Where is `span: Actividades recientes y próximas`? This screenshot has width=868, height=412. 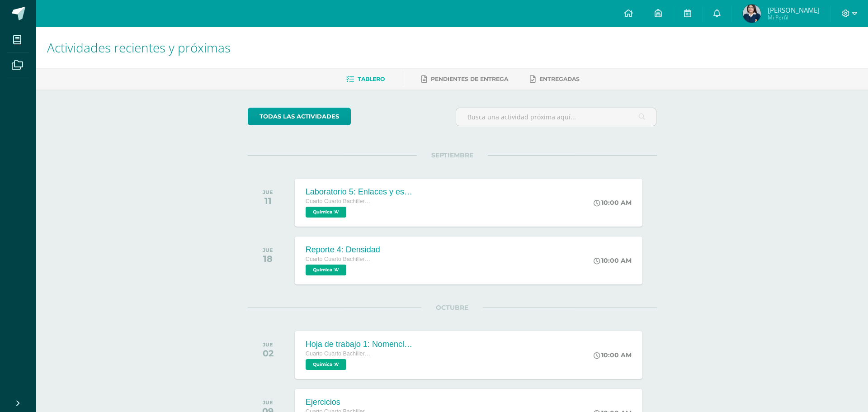
span: Actividades recientes y próximas is located at coordinates (139, 48).